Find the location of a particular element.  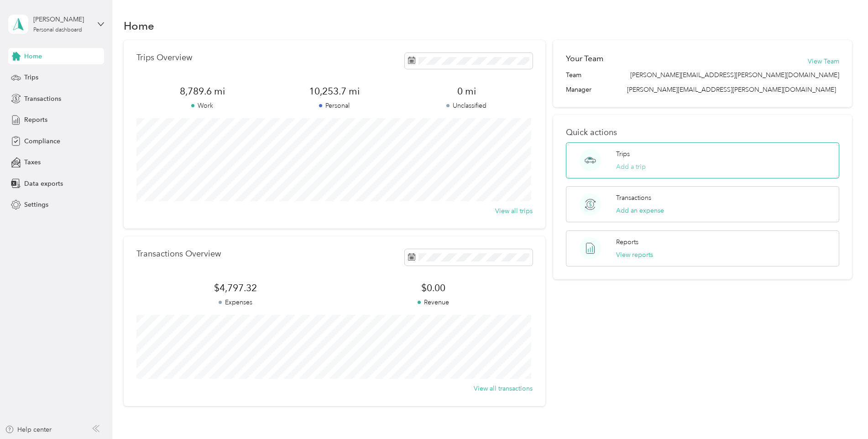

button: View reports is located at coordinates (634, 255).